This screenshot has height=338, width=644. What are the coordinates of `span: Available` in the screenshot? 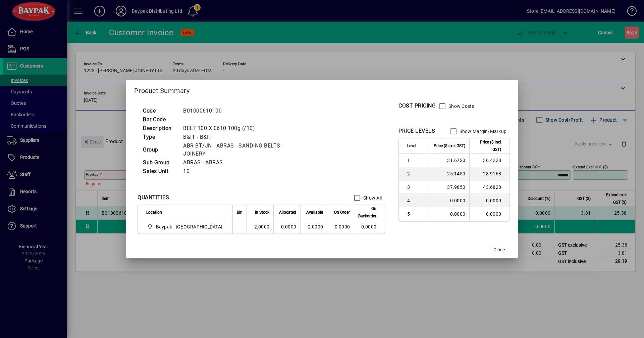 It's located at (314, 212).